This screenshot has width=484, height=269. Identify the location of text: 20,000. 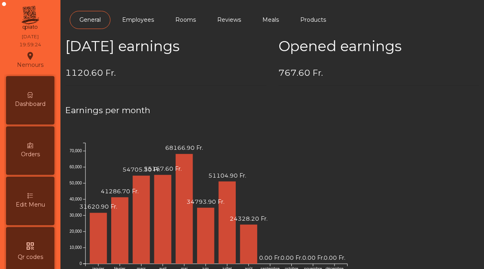
(75, 231).